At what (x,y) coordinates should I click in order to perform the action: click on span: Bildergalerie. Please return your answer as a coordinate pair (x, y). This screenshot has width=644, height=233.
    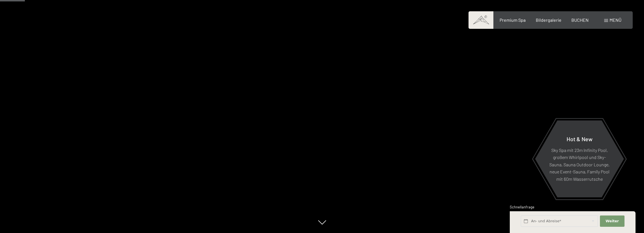
    Looking at the image, I should click on (548, 20).